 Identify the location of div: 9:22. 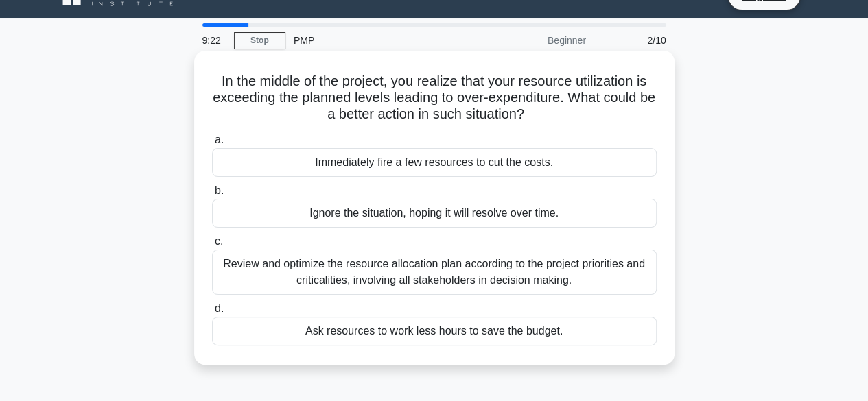
(214, 40).